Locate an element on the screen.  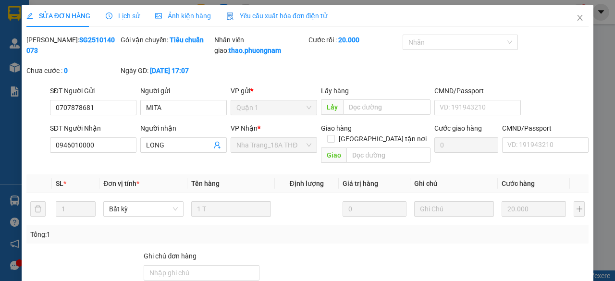
span: SỬA ĐƠN HÀNG is located at coordinates (58, 16).